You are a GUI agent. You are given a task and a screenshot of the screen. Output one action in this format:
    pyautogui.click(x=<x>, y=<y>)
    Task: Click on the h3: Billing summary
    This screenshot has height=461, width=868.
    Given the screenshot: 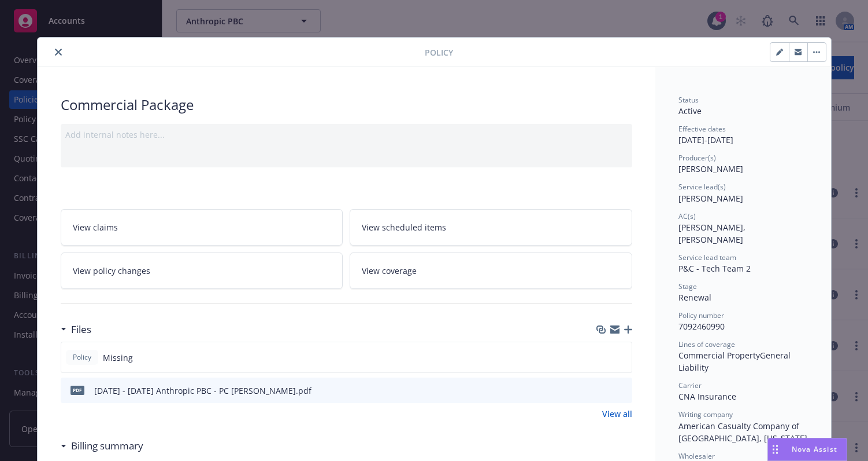 What is the action you would take?
    pyautogui.click(x=107, y=446)
    